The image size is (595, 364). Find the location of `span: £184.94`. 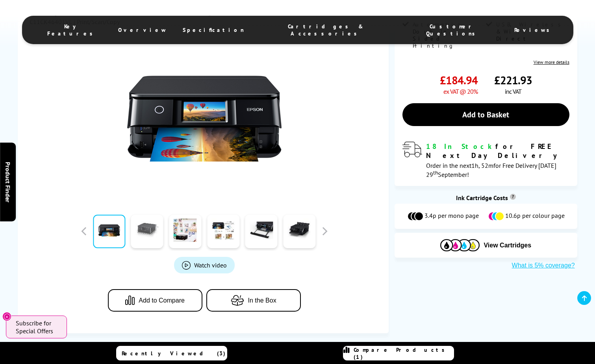

span: £184.94 is located at coordinates (459, 80).